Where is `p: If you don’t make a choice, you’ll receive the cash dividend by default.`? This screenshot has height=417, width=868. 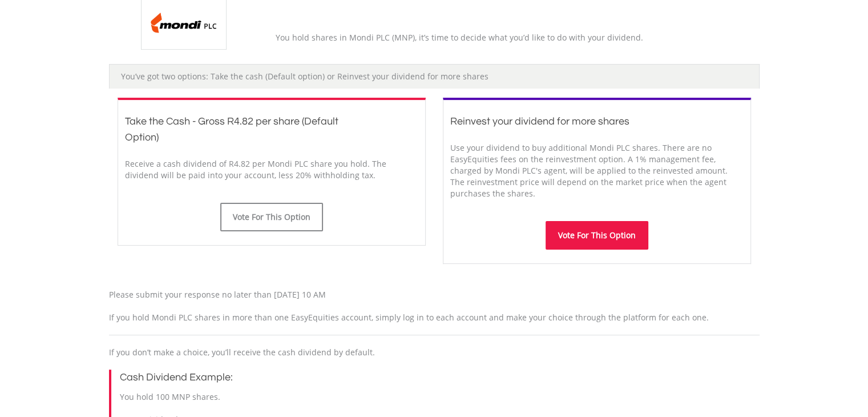 p: If you don’t make a choice, you’ll receive the cash dividend by default. is located at coordinates (434, 352).